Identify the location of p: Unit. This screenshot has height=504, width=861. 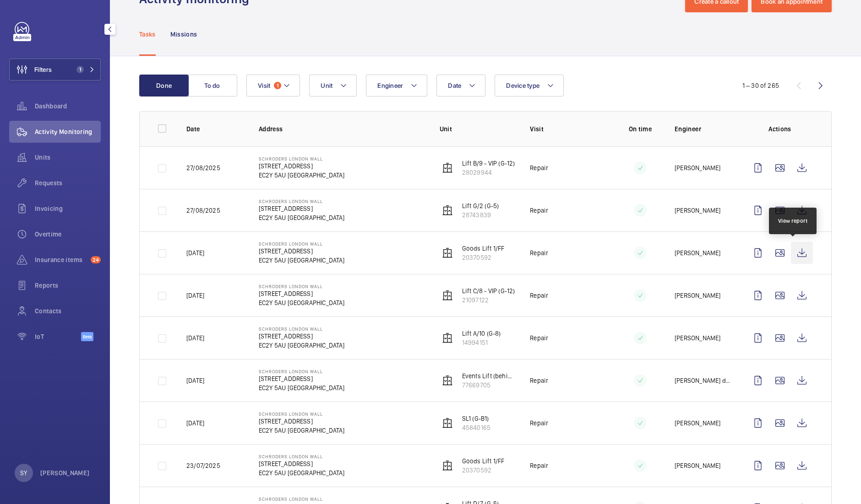
(478, 129).